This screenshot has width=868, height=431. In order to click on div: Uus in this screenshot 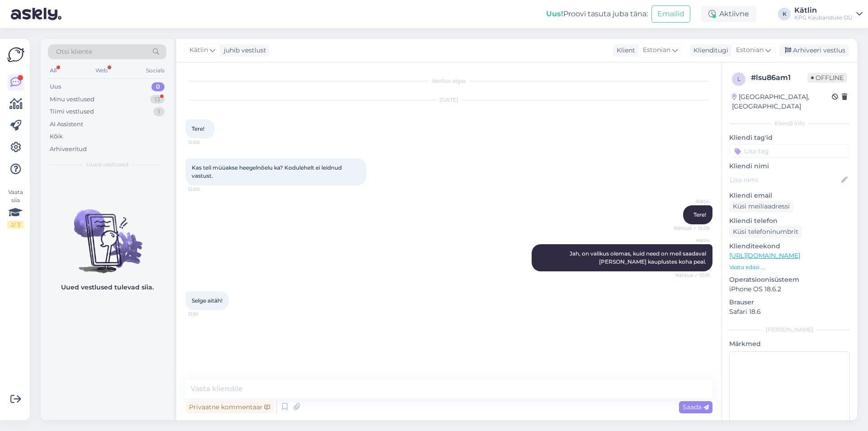, I will do `click(56, 87)`.